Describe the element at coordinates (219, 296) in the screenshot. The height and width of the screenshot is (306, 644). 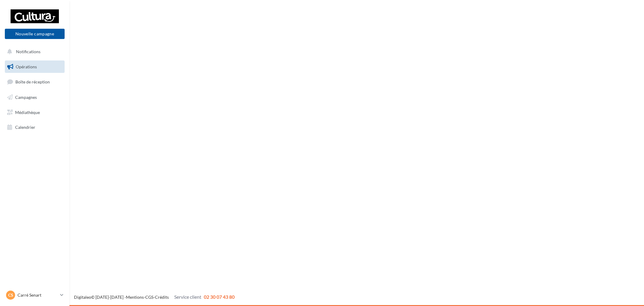
I see `span: 02 30 07 43 80` at that location.